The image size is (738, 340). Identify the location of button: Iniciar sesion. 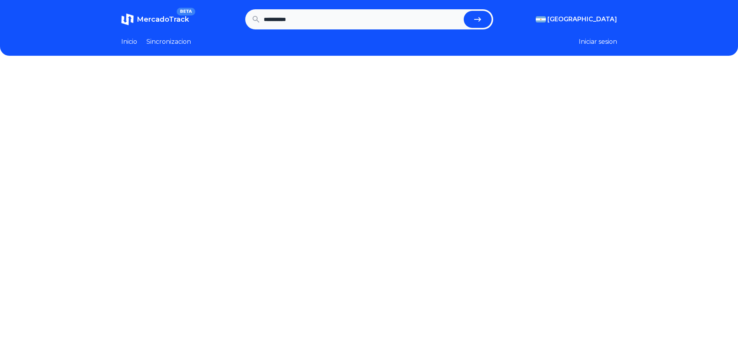
(597, 42).